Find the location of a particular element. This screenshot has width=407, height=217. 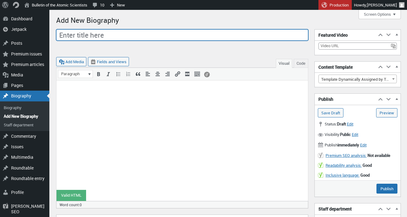

h2: Staff department is located at coordinates (346, 209).